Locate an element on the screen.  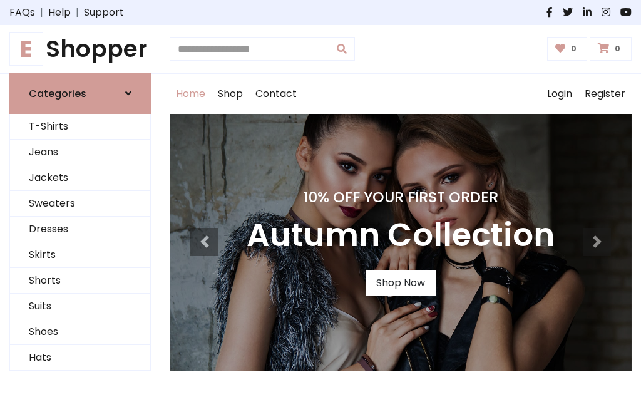
h4: 10% Off Your First Order is located at coordinates (400, 197).